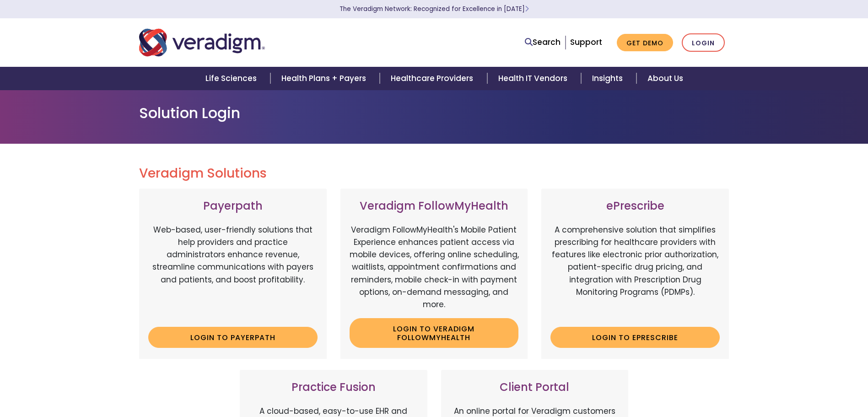 Image resolution: width=868 pixels, height=417 pixels. I want to click on a: Insights, so click(609, 78).